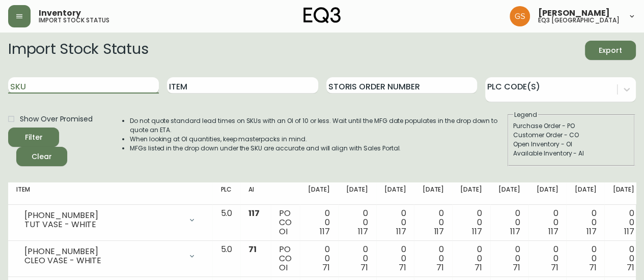 Image resolution: width=644 pixels, height=280 pixels. I want to click on span: Export, so click(610, 50).